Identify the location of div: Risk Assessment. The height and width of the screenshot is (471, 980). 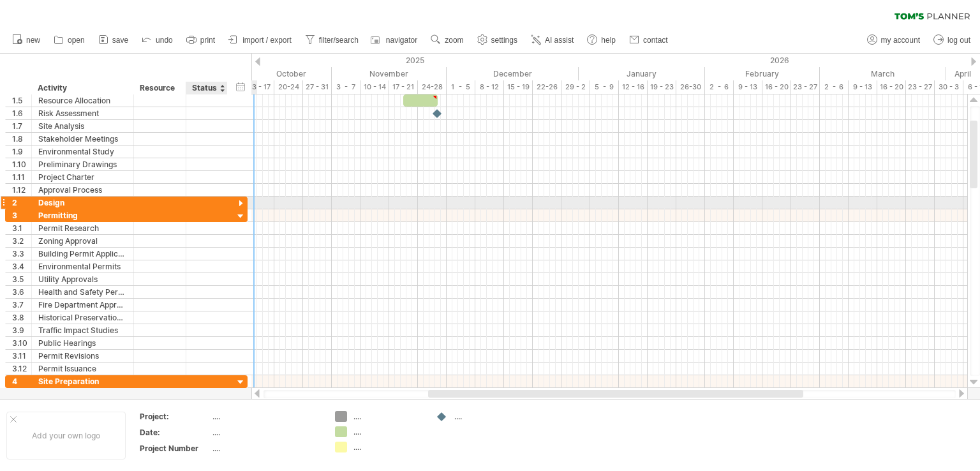
(82, 113).